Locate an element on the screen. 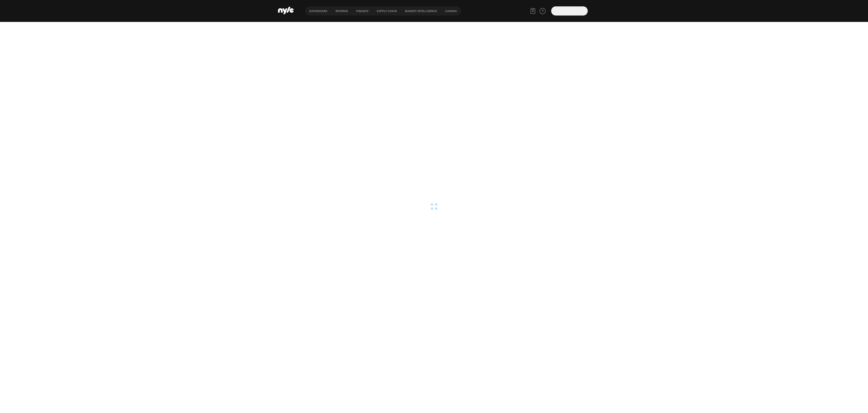 The image size is (868, 413). button: finance is located at coordinates (362, 11).